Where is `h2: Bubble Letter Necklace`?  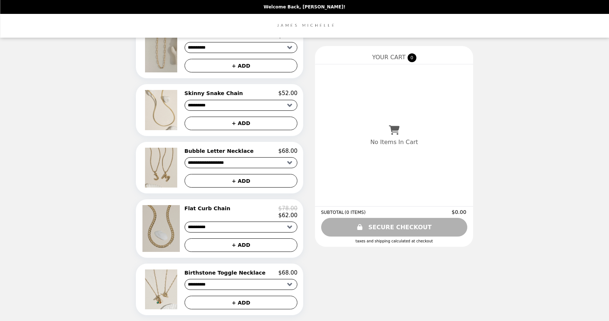 h2: Bubble Letter Necklace is located at coordinates (220, 151).